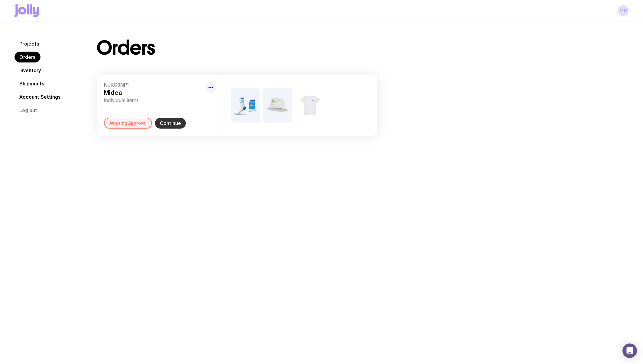 The width and height of the screenshot is (643, 364). What do you see at coordinates (32, 84) in the screenshot?
I see `a: Shipments` at bounding box center [32, 84].